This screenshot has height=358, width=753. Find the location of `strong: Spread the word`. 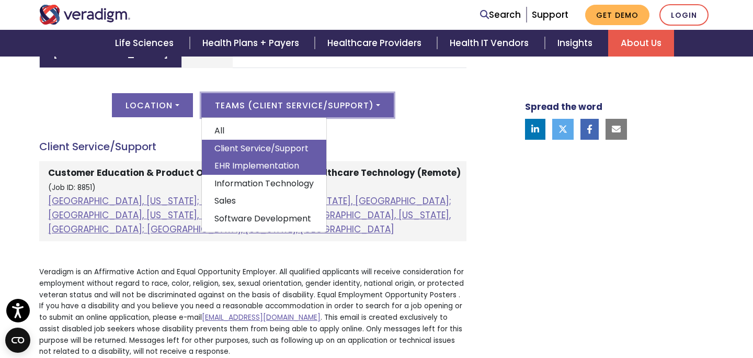

strong: Spread the word is located at coordinates (564, 107).